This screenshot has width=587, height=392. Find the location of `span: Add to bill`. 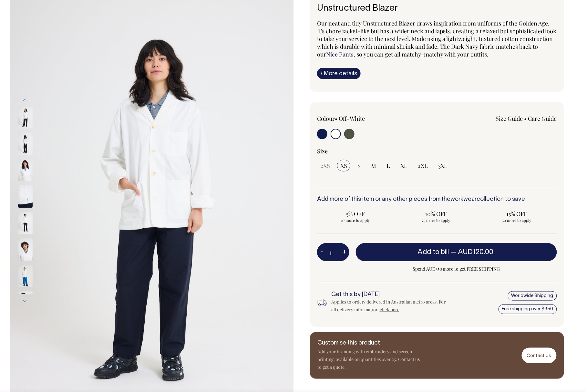

span: Add to bill is located at coordinates (433, 252).